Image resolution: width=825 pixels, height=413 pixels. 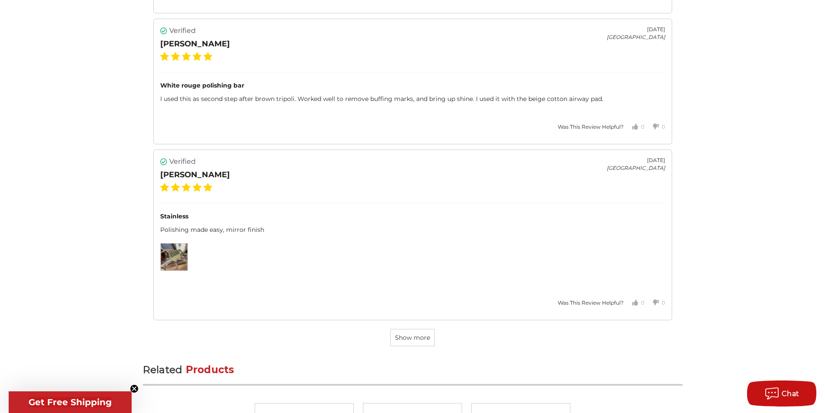 I want to click on div: Get Free ShippingClose teaser, so click(x=70, y=402).